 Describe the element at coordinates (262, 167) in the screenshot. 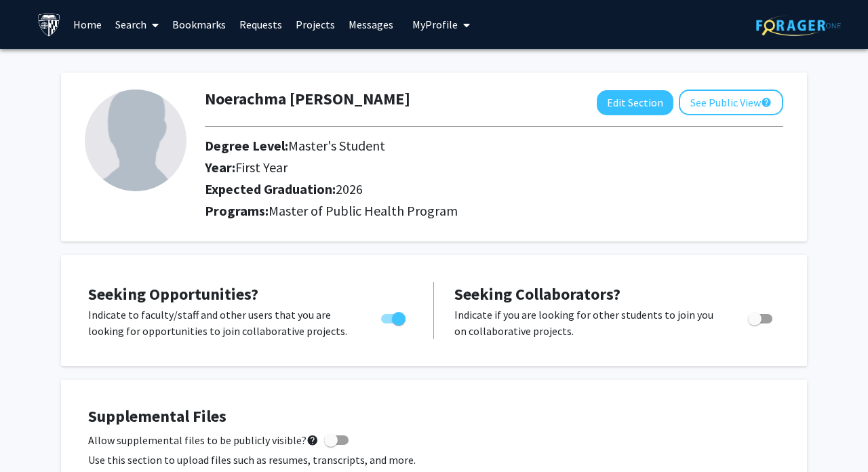

I see `span: First Year` at that location.